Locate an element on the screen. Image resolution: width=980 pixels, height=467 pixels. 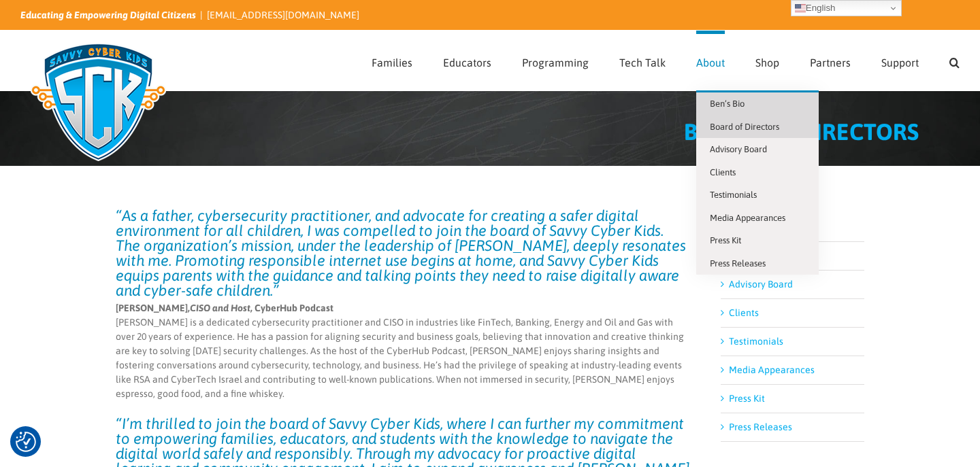
span: Support is located at coordinates (899, 63).